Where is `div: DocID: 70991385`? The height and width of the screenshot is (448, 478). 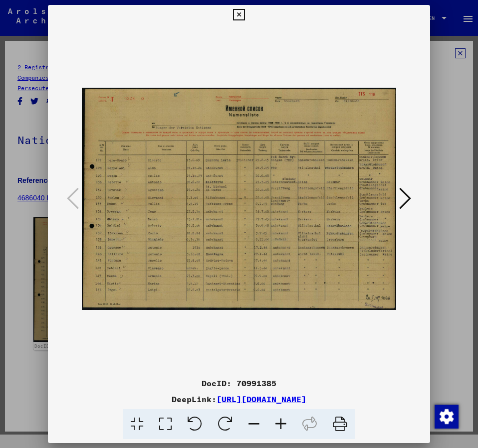 div: DocID: 70991385 is located at coordinates (239, 383).